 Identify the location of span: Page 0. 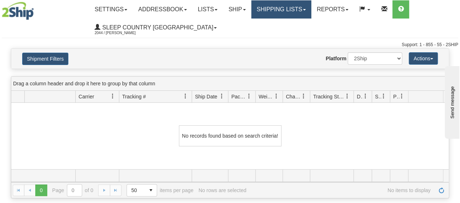
(41, 190).